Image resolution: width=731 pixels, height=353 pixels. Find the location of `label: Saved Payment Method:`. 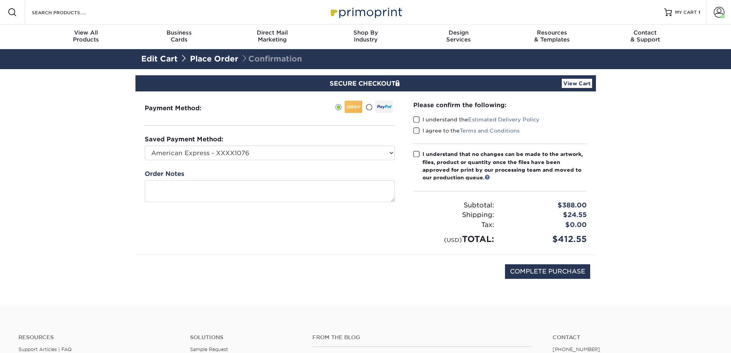

label: Saved Payment Method: is located at coordinates (184, 139).